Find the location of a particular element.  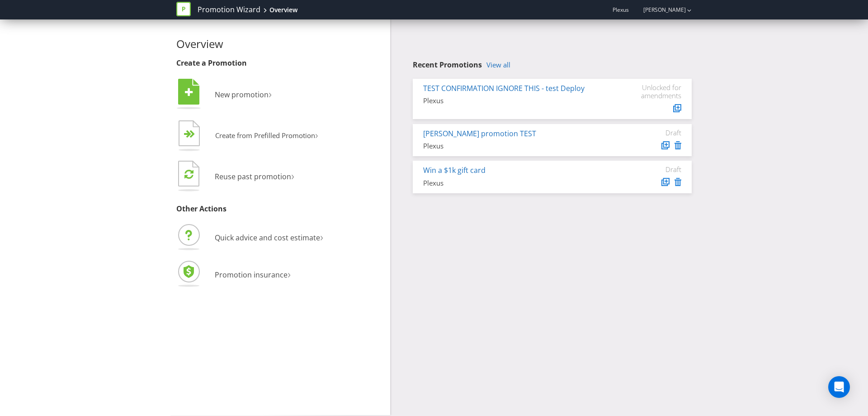

h3: Create a Promotion is located at coordinates (280, 63).